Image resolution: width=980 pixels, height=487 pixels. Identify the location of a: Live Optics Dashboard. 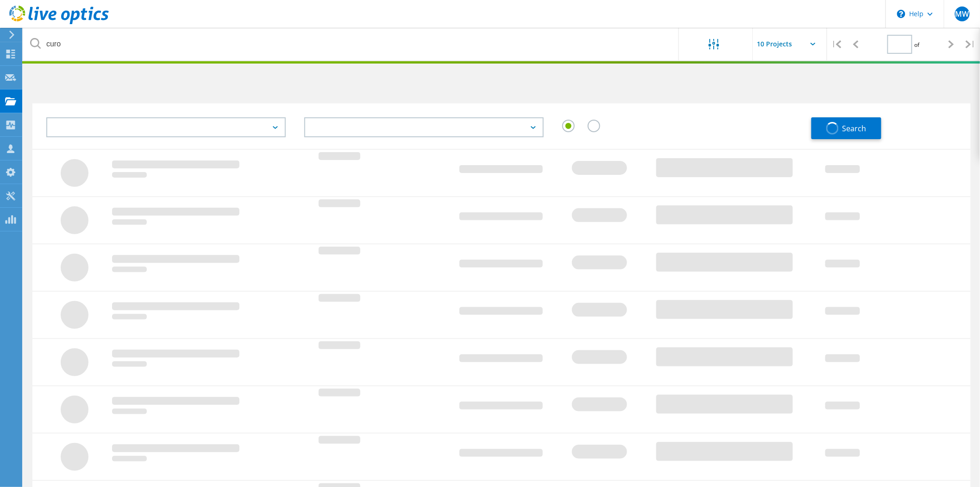
(59, 22).